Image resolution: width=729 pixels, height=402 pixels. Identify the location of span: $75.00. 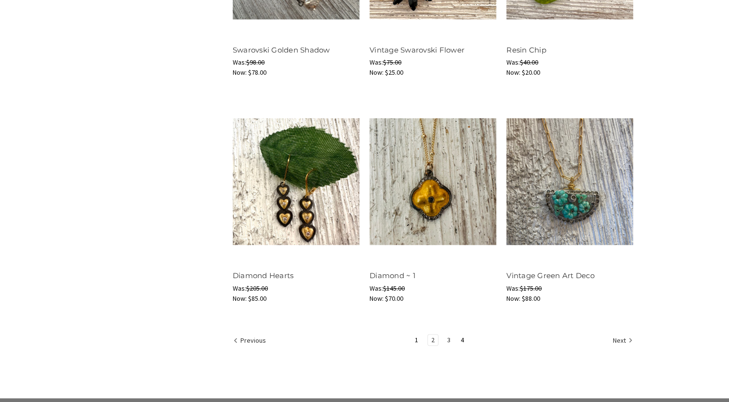
(392, 62).